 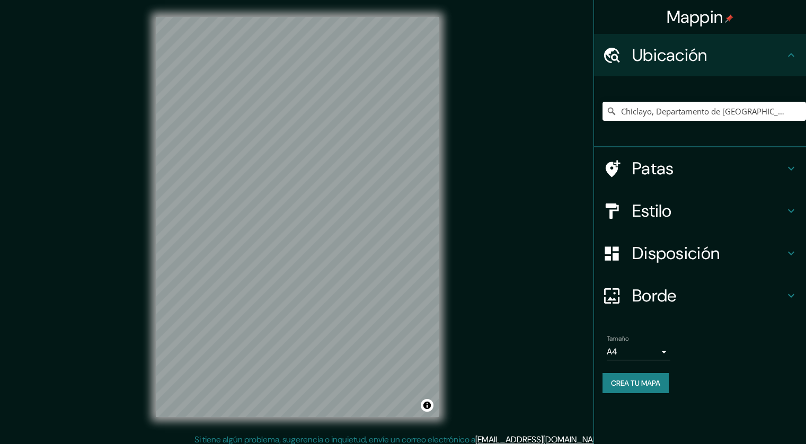 I want to click on input: Elige tu ciudad o zona, so click(x=705, y=111).